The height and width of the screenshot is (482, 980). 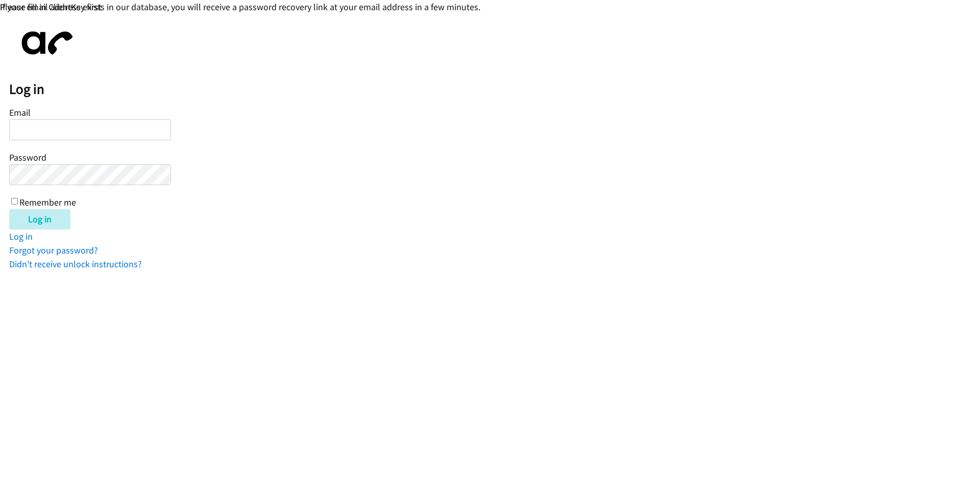 I want to click on label: Remember me, so click(x=47, y=202).